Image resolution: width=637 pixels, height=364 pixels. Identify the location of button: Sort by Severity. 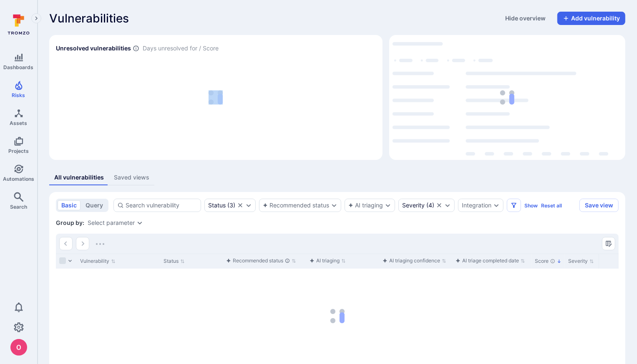
(581, 261).